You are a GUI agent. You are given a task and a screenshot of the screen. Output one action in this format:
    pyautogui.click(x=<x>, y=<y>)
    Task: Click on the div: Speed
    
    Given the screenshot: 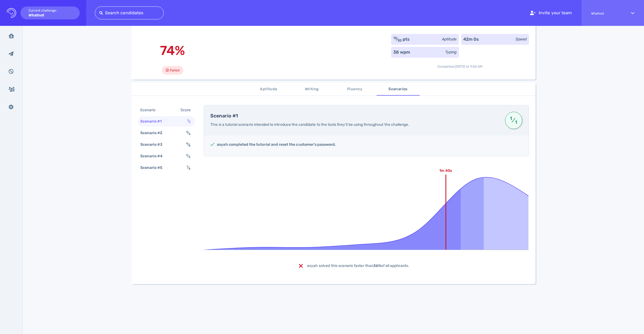 What is the action you would take?
    pyautogui.click(x=521, y=39)
    